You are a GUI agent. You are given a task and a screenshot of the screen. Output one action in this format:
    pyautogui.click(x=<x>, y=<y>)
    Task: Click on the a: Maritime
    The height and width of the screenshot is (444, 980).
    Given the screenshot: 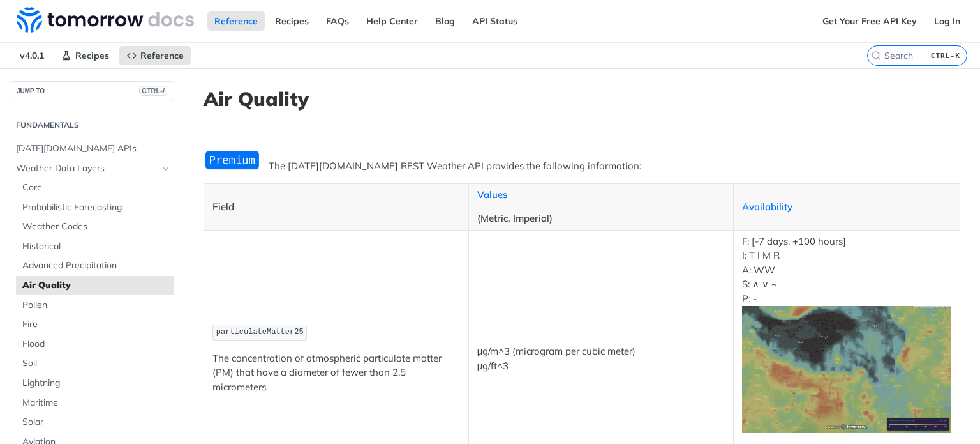 What is the action you would take?
    pyautogui.click(x=95, y=403)
    